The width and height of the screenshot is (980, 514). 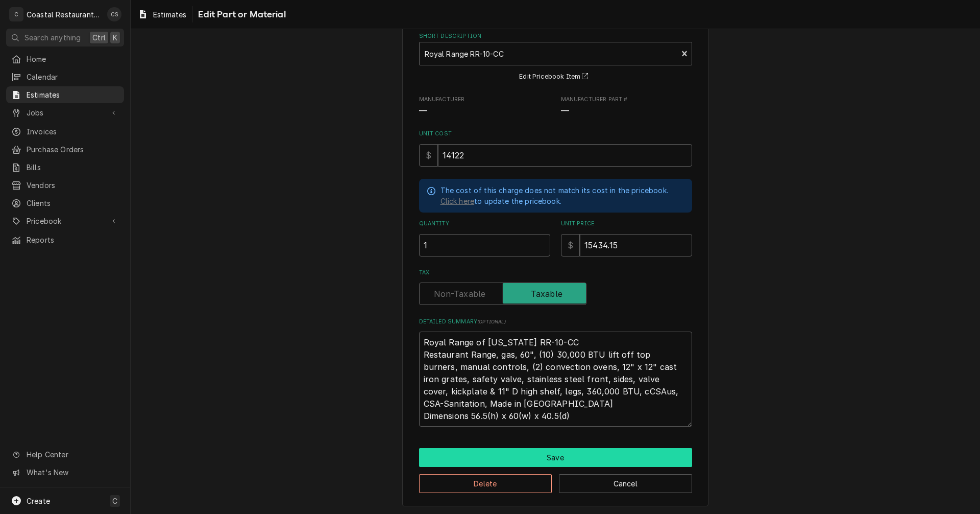 What do you see at coordinates (72, 454) in the screenshot?
I see `span: Help Center` at bounding box center [72, 454].